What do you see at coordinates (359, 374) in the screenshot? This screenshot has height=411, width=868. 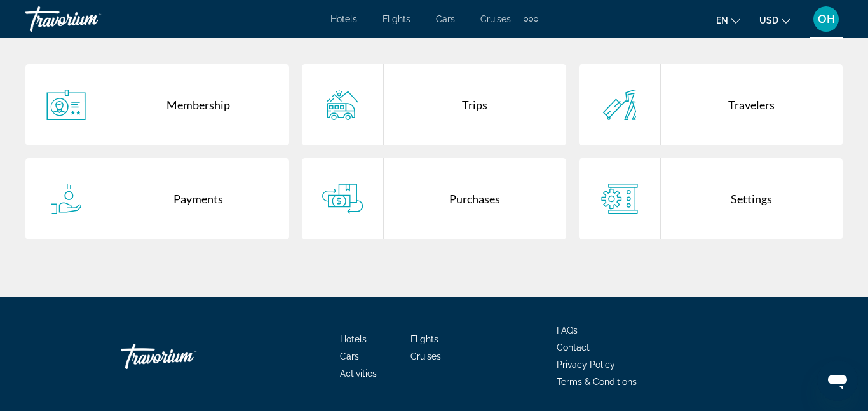 I see `a: Activities` at bounding box center [359, 374].